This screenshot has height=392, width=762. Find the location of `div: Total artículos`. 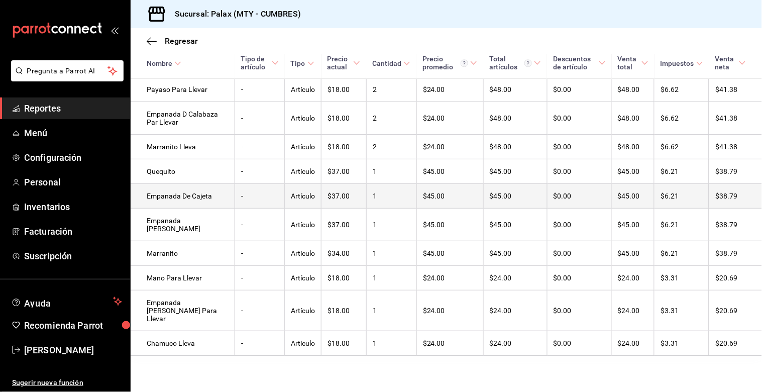

div: Total artículos is located at coordinates (510, 63).